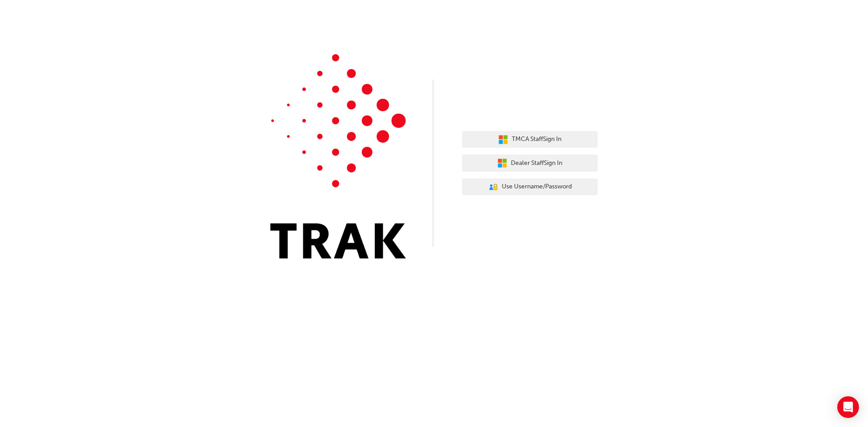 This screenshot has height=427, width=868. Describe the element at coordinates (848, 407) in the screenshot. I see `div: Open Intercom Messenger` at that location.